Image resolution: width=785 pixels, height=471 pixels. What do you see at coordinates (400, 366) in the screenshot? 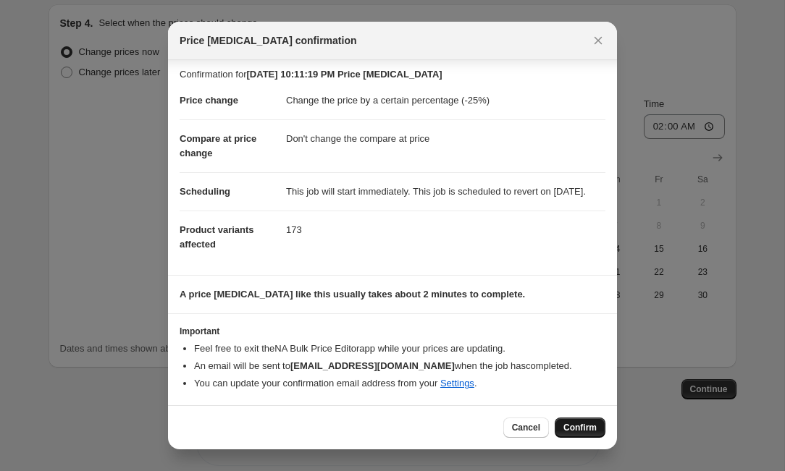
I see `li: An email will be sent to when the job has completed .` at bounding box center [400, 366].